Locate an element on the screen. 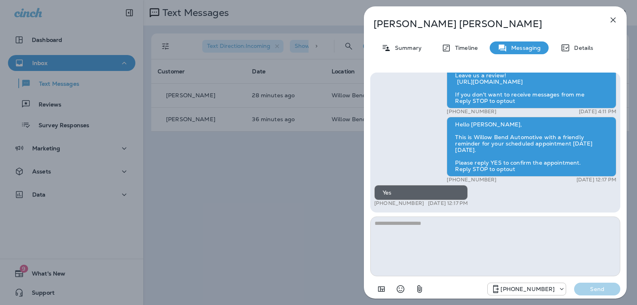 The image size is (637, 305). p: Details is located at coordinates (582, 48).